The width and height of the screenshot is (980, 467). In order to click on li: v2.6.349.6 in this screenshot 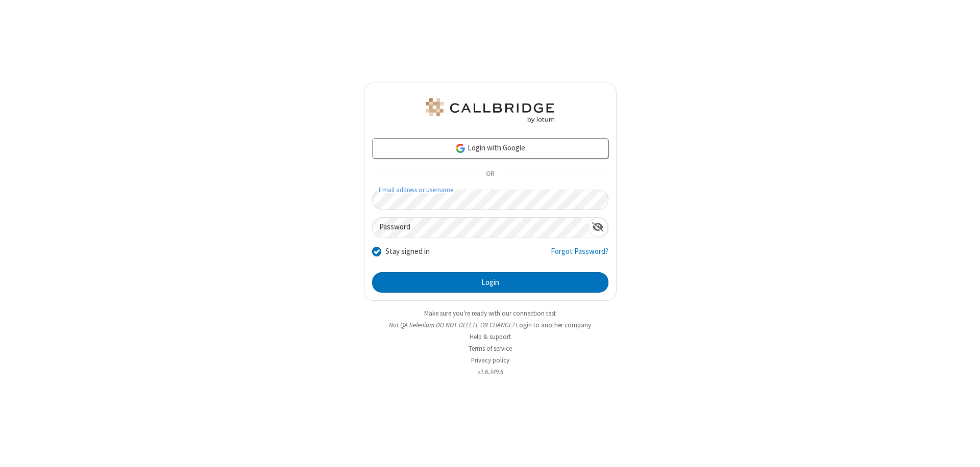, I will do `click(490, 372)`.